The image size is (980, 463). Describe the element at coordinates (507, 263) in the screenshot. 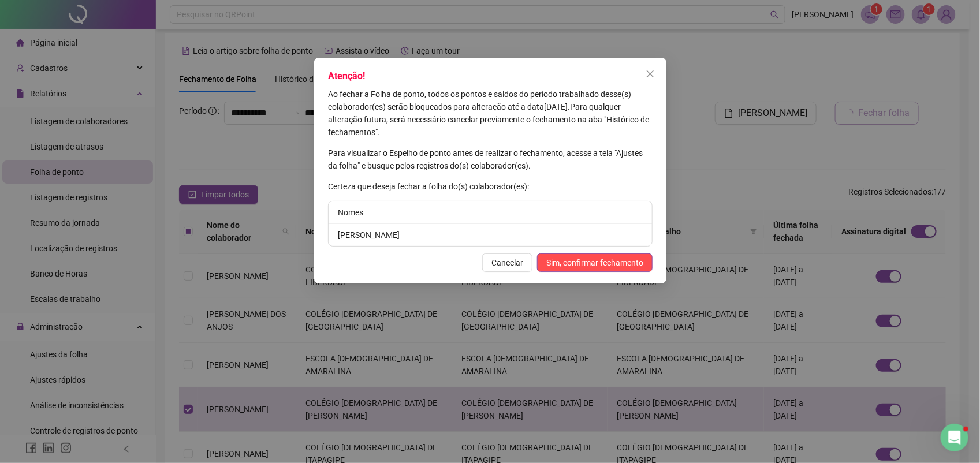

I see `span: Cancelar` at that location.